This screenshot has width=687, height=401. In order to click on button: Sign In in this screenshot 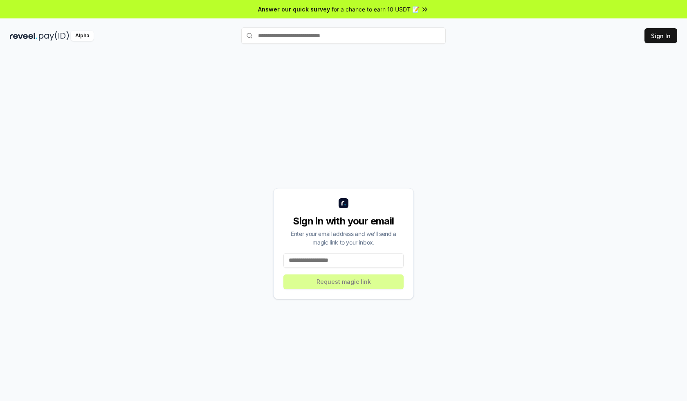, I will do `click(661, 36)`.